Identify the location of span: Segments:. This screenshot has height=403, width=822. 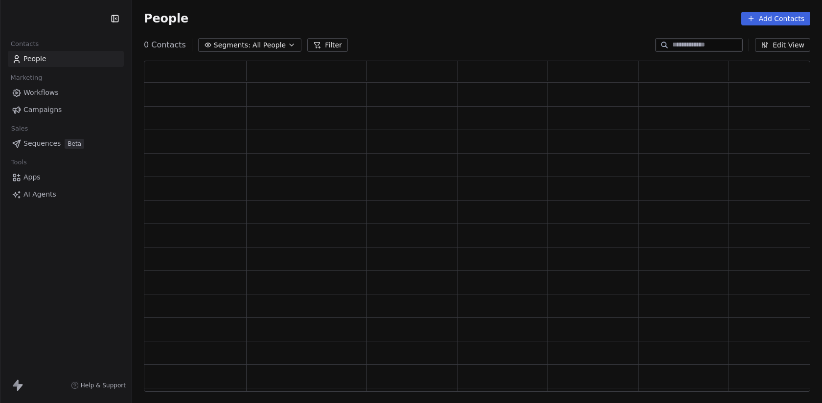
(232, 45).